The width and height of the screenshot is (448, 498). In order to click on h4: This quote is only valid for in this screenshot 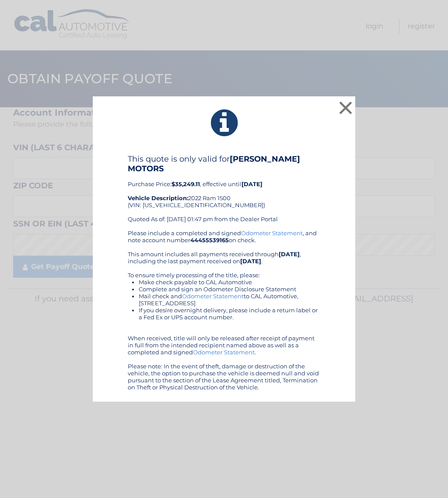, I will do `click(224, 164)`.